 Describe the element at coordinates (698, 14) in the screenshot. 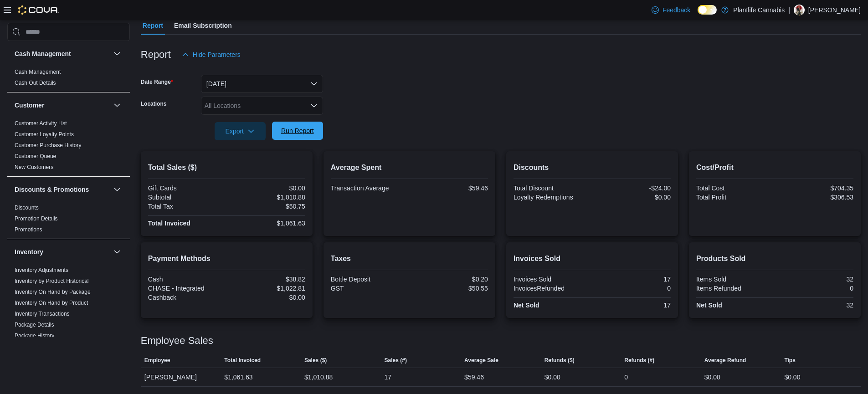

I see `span: Dark Mode` at that location.